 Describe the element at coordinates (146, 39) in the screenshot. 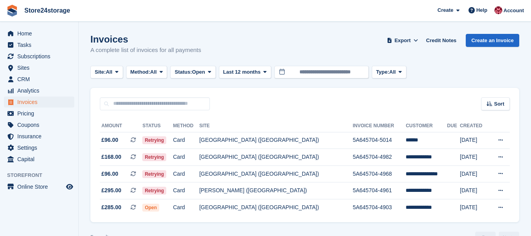

I see `h1: Invoices` at that location.